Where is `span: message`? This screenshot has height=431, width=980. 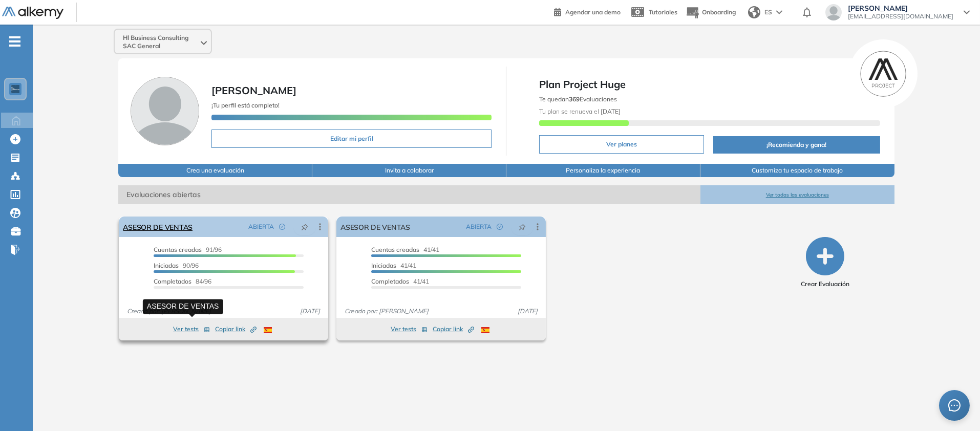
span: message is located at coordinates (954, 405).